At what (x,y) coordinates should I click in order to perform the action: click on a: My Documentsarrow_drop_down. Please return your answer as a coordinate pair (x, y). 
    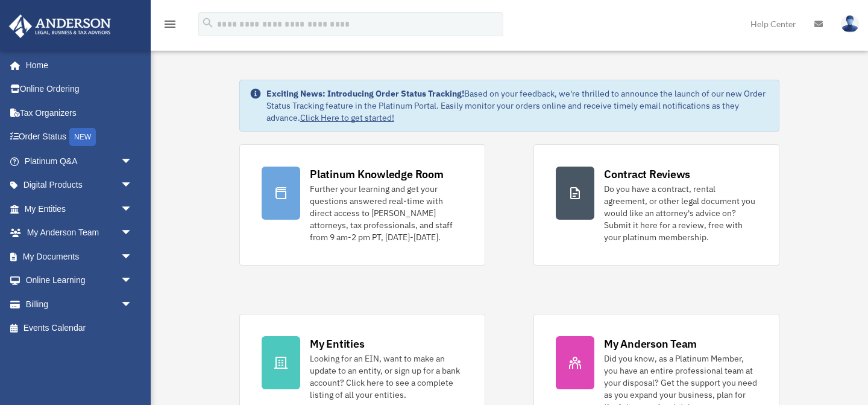
    Looking at the image, I should click on (79, 256).